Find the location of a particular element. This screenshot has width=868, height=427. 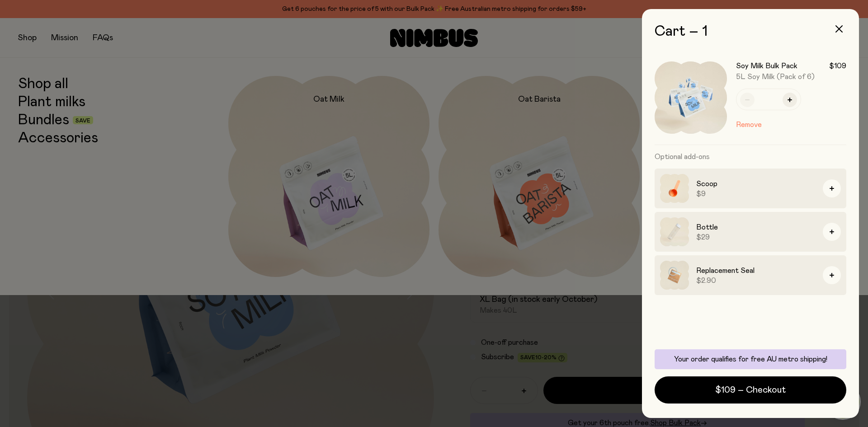

h3: Replacement Seal is located at coordinates (756, 270).